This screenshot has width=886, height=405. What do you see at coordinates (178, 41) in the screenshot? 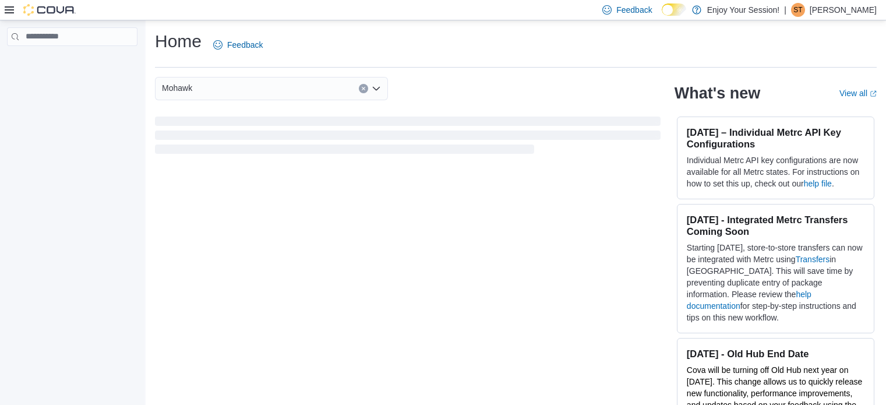
I see `h1: Home` at bounding box center [178, 41].